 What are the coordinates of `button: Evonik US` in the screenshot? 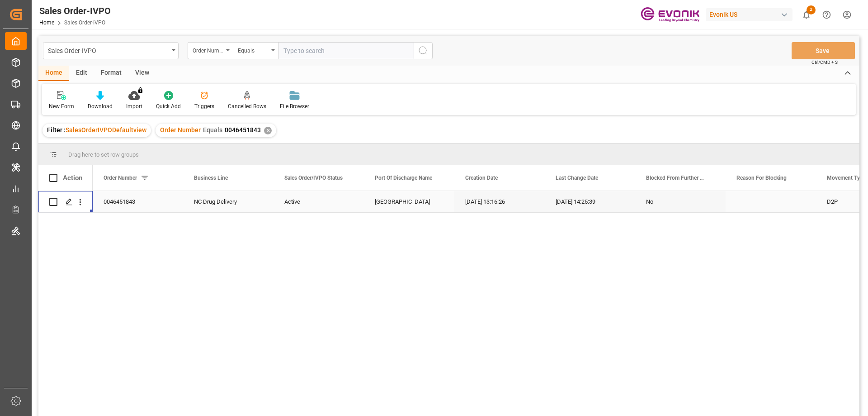 It's located at (750, 15).